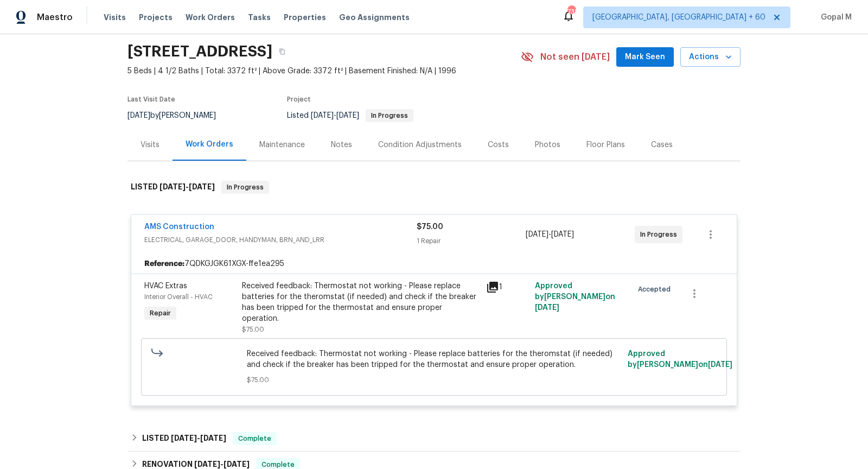 This screenshot has height=469, width=868. Describe the element at coordinates (55, 18) in the screenshot. I see `span: Maestro` at that location.